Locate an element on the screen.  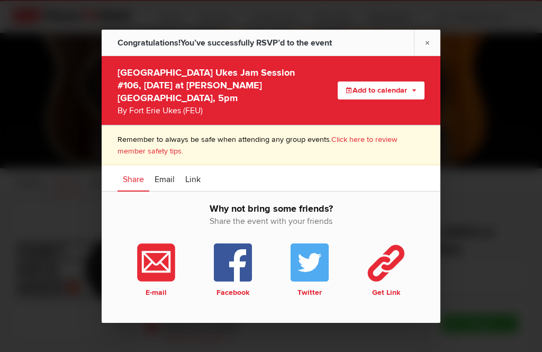
a: E-mail is located at coordinates (156, 271).